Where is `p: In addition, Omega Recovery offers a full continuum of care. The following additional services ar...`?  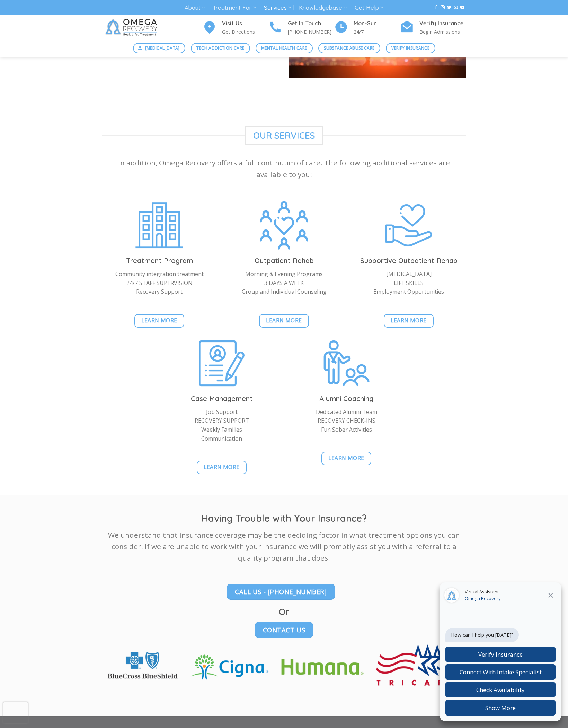 p: In addition, Omega Recovery offers a full continuum of care. The following additional services ar... is located at coordinates (284, 168).